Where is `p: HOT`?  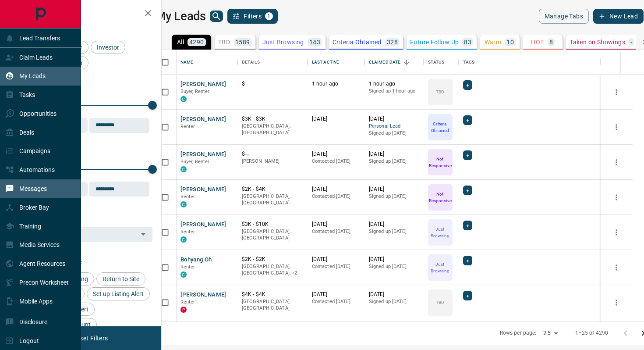 p: HOT is located at coordinates (537, 42).